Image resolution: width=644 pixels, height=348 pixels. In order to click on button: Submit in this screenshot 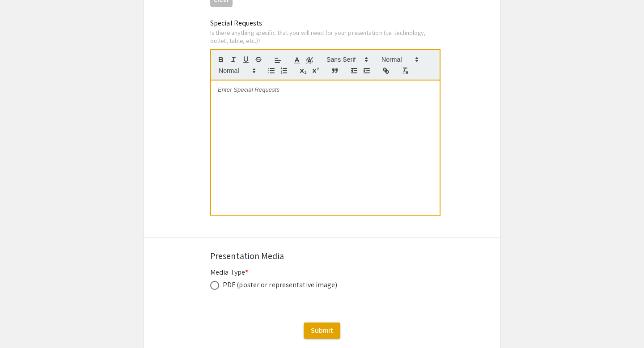, I will do `click(322, 331)`.